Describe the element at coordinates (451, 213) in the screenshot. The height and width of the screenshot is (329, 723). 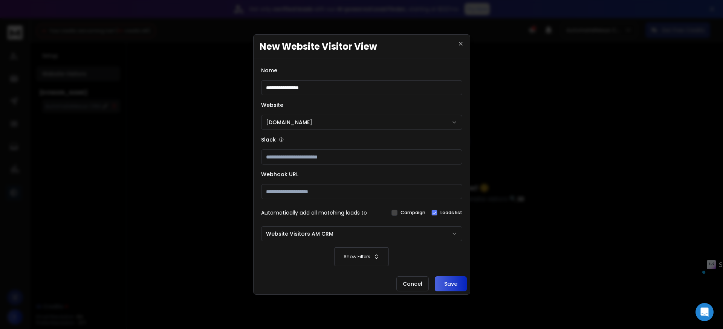
I see `label: Leads list` at that location.